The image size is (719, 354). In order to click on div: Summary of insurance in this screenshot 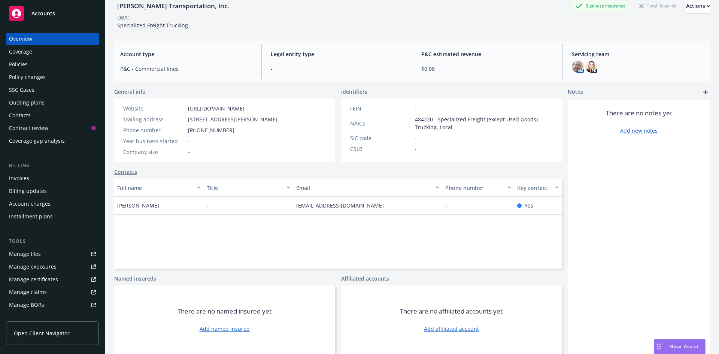, I will do `click(37, 318)`.